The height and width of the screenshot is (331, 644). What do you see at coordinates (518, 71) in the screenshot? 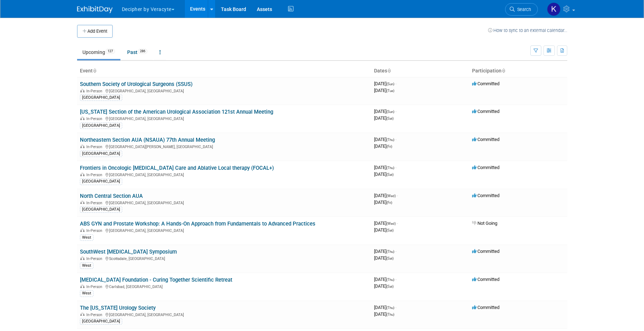
I see `th: Participation` at bounding box center [518, 71].